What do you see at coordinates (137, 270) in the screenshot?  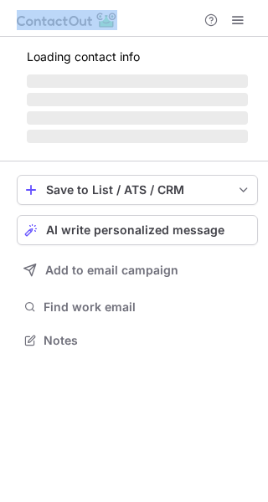 I see `button: Add to email campaign` at bounding box center [137, 270].